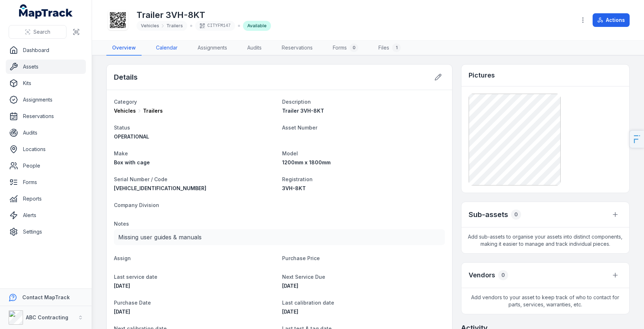 Image resolution: width=644 pixels, height=329 pixels. I want to click on a: Reports, so click(46, 199).